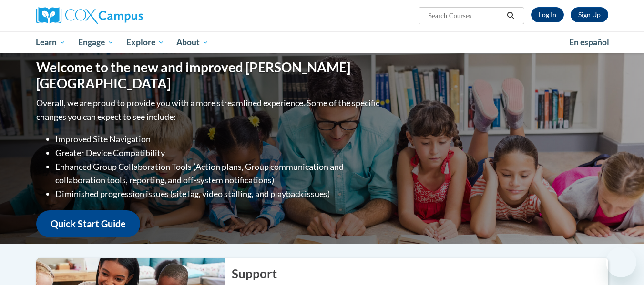  Describe the element at coordinates (420, 274) in the screenshot. I see `h2: Support` at that location.